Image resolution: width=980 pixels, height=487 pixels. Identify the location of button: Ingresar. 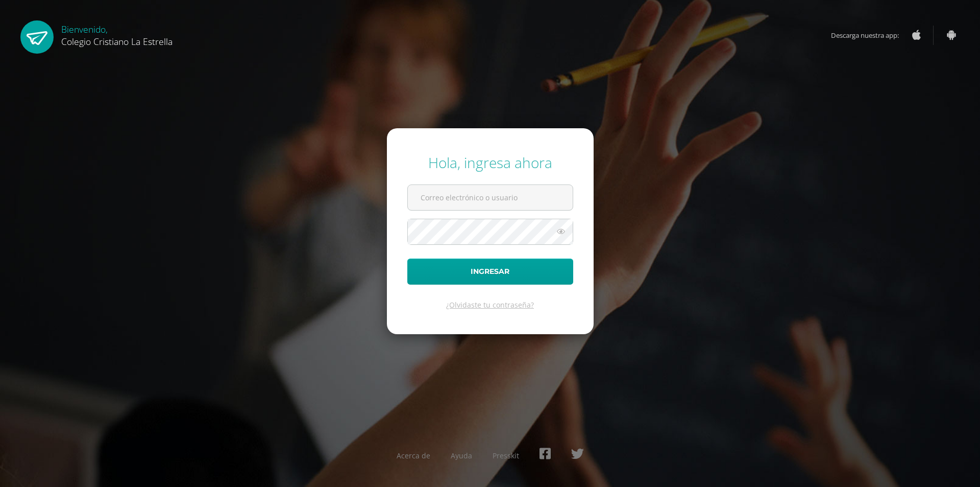
(490, 271).